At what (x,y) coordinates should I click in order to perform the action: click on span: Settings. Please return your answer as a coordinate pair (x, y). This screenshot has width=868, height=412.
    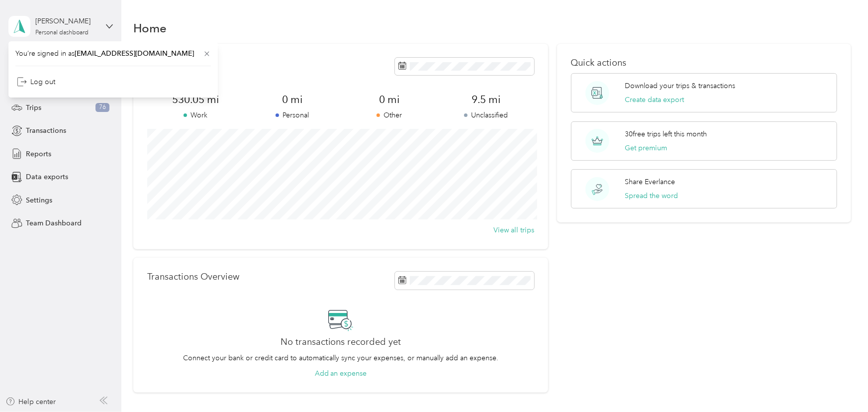
    Looking at the image, I should click on (39, 200).